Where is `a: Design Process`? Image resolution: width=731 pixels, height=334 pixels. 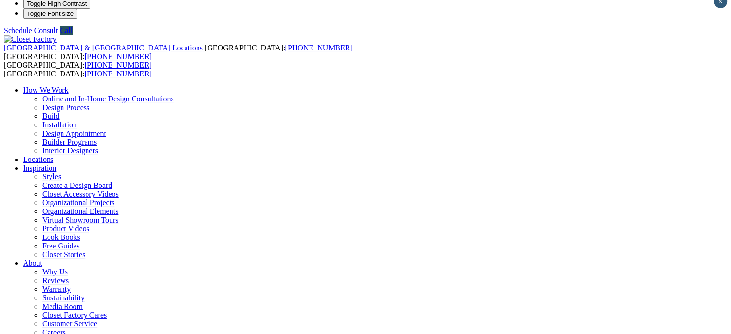 a: Design Process is located at coordinates (66, 107).